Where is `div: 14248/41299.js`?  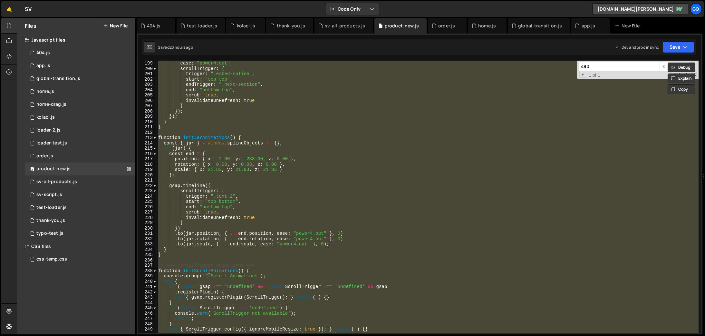
div: 14248/41299.js is located at coordinates (80, 156).